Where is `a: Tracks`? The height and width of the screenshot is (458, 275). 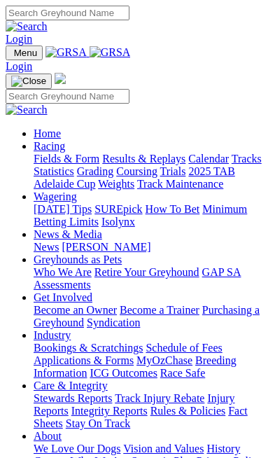 a: Tracks is located at coordinates (247, 158).